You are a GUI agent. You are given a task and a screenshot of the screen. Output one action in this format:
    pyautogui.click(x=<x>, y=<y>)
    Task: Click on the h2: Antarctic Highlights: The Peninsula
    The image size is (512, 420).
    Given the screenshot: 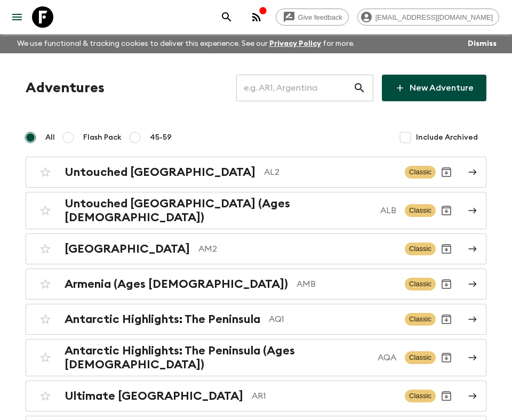 What is the action you would take?
    pyautogui.click(x=162, y=319)
    